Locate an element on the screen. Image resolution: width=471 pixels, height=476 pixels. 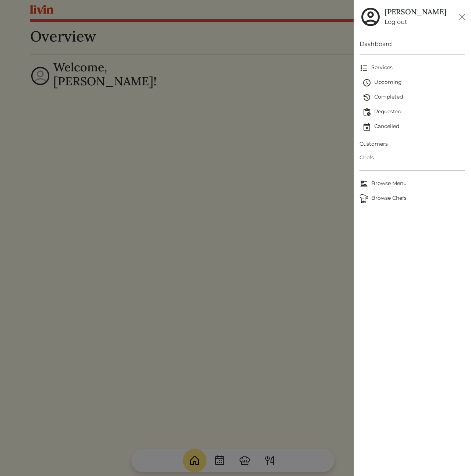
a: Upcoming is located at coordinates (413, 83).